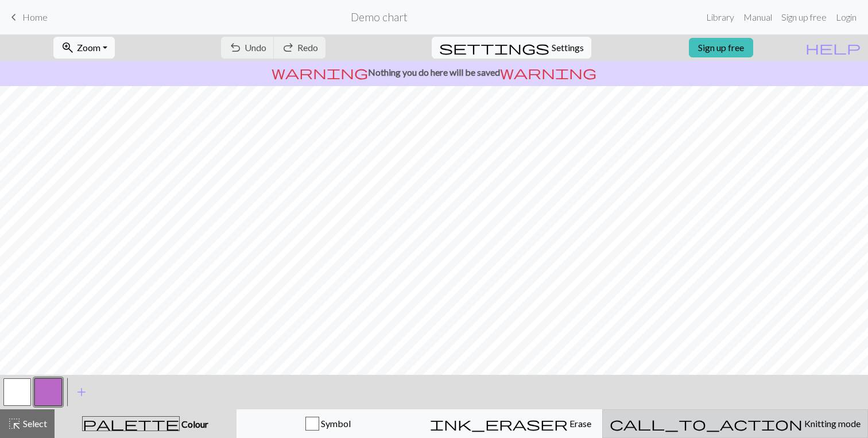 The width and height of the screenshot is (868, 438). What do you see at coordinates (379, 17) in the screenshot?
I see `h2: Demo chart` at bounding box center [379, 17].